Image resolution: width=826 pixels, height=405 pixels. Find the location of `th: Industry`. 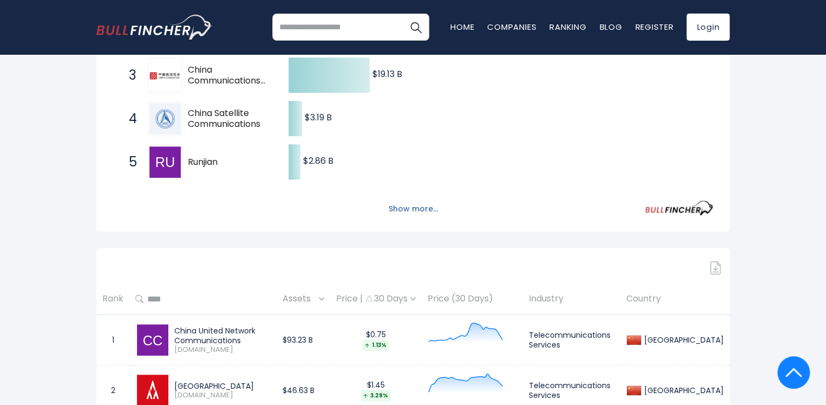

th: Industry is located at coordinates (572, 298).